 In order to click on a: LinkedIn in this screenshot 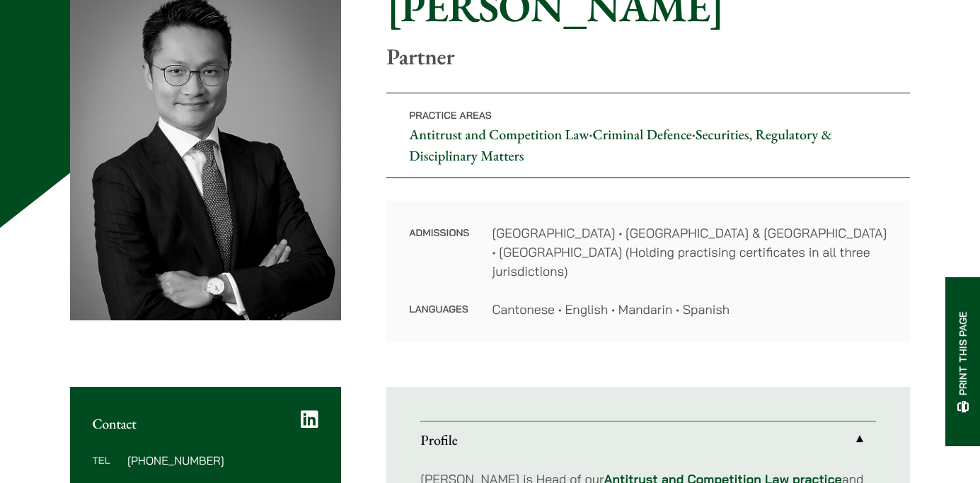, I will do `click(309, 419)`.